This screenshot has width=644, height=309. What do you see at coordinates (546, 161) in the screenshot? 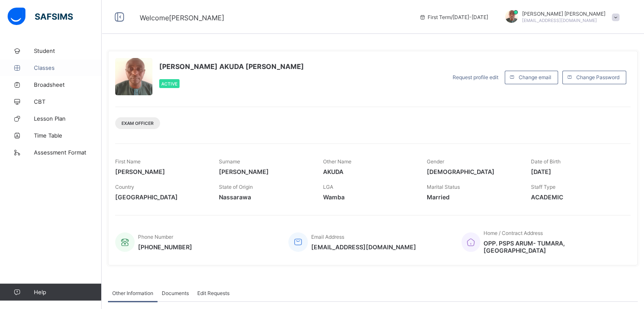
I see `span: Date of Birth` at bounding box center [546, 161].